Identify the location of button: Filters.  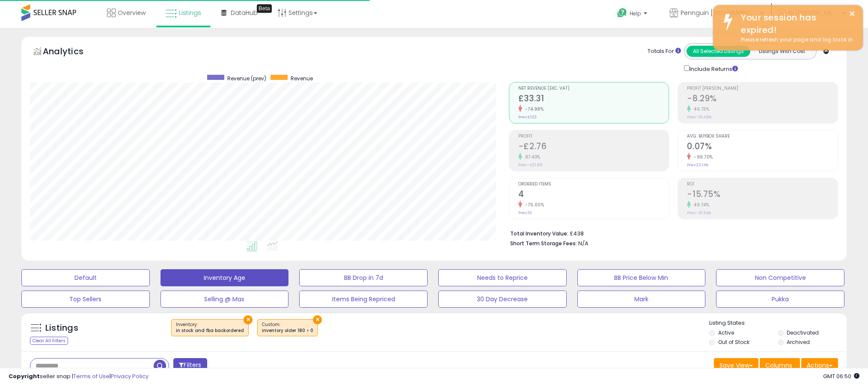
(190, 366).